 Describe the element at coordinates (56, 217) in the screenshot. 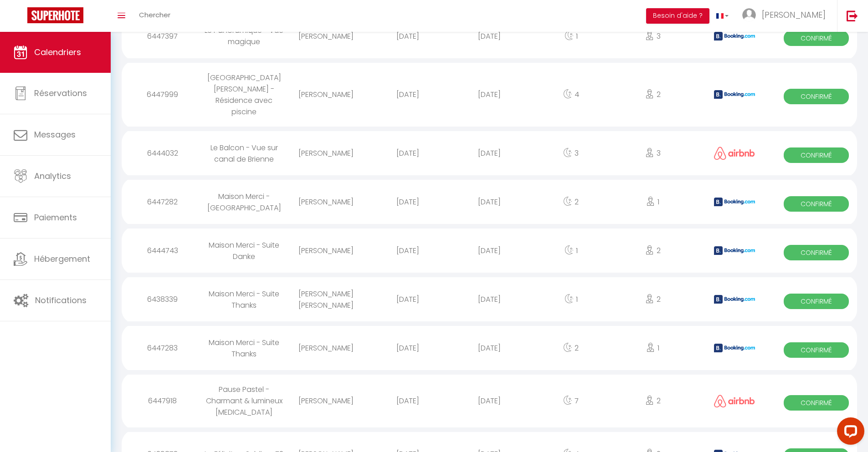

I see `span: Paiements` at that location.